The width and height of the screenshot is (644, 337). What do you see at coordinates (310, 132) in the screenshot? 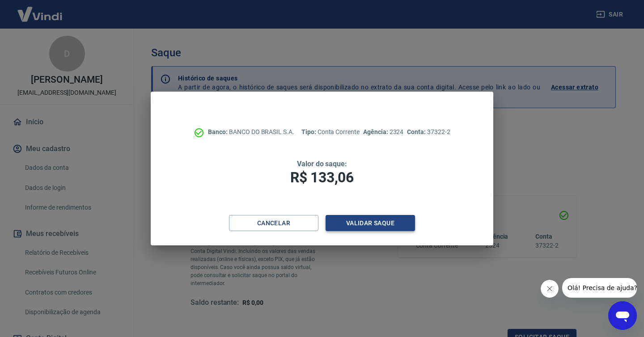
I see `span: Tipo:` at bounding box center [310, 132].